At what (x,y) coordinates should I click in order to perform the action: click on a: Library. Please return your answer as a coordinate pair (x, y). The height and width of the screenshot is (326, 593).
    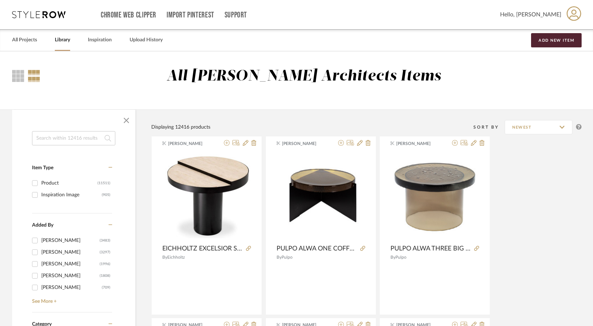
    Looking at the image, I should click on (62, 40).